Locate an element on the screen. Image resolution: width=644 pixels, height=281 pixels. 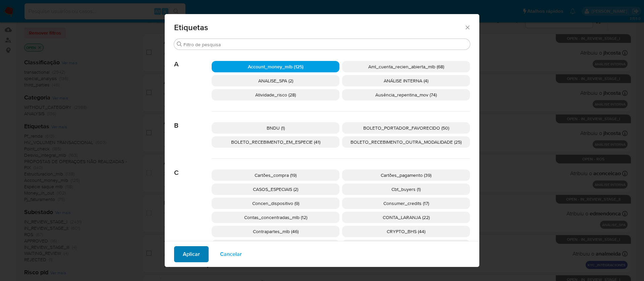
button: Procurar is located at coordinates (179, 44).